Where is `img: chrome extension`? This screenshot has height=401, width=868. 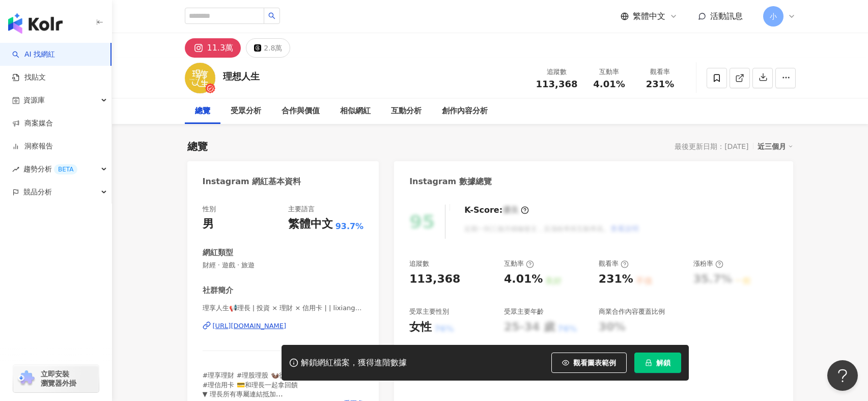 img: chrome extension is located at coordinates (26, 378).